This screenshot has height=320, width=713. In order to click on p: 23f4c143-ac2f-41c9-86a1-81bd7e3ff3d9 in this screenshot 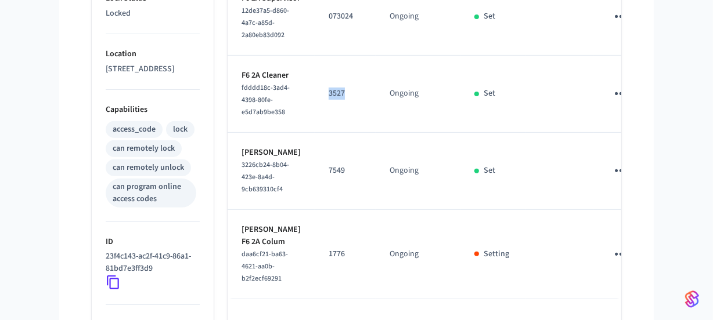, I will do `click(150, 263)`.